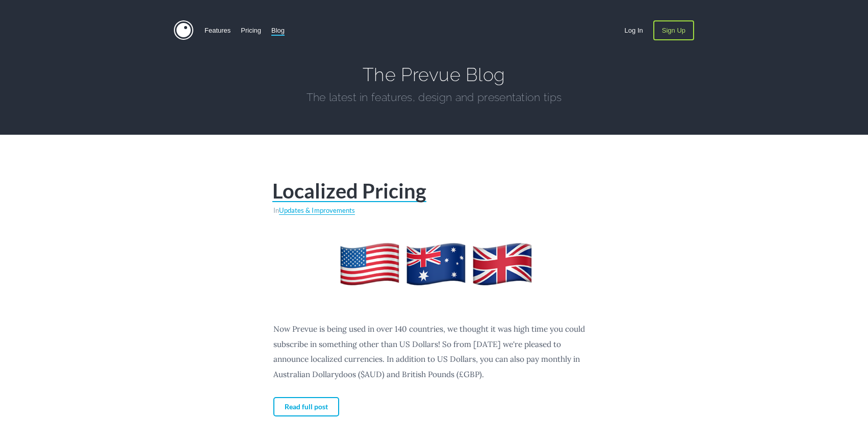 The width and height of the screenshot is (868, 444). I want to click on a: Home, so click(184, 31).